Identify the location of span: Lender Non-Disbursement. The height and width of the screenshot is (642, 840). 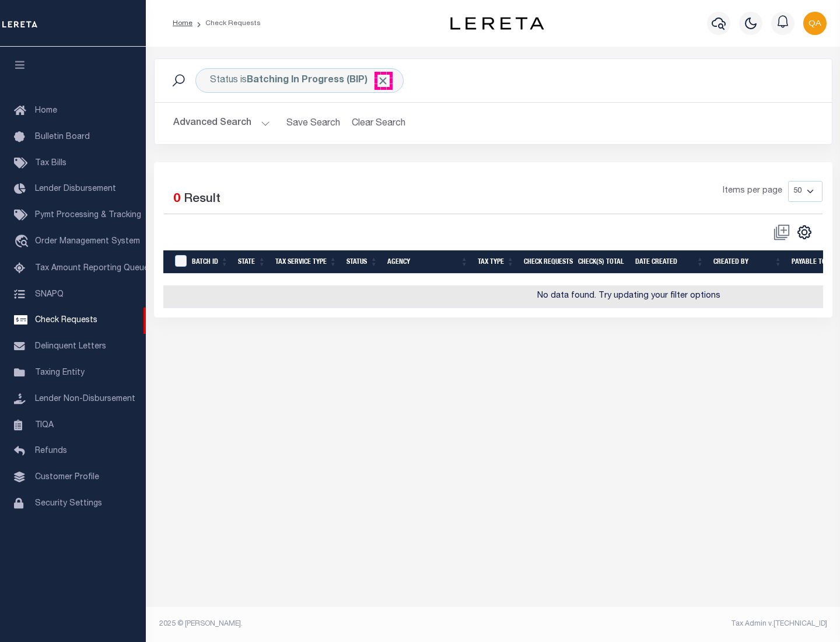
(85, 399).